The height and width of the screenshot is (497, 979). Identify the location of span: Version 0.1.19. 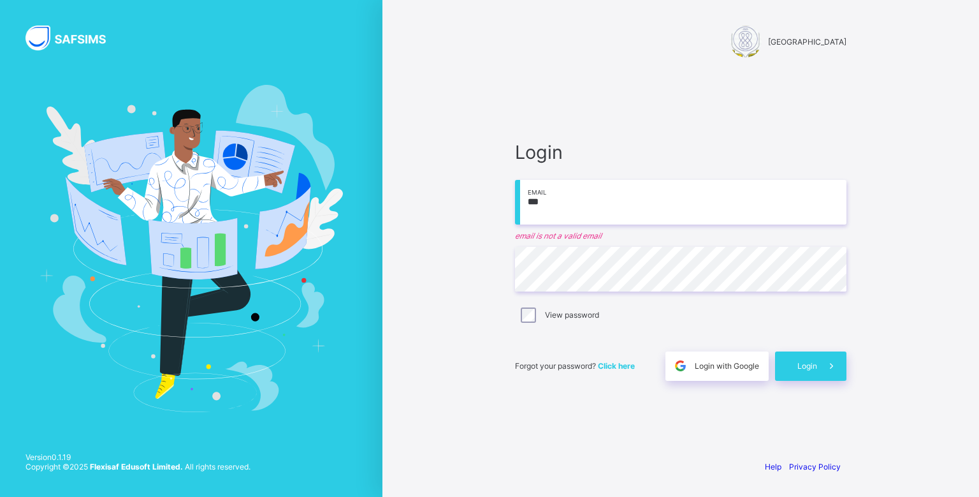
(138, 456).